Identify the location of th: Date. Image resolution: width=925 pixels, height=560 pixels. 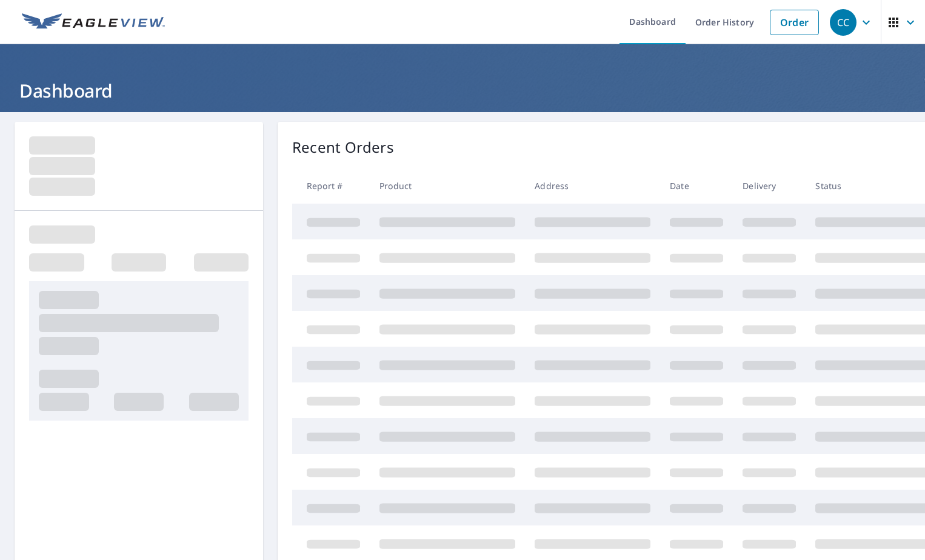
(696, 185).